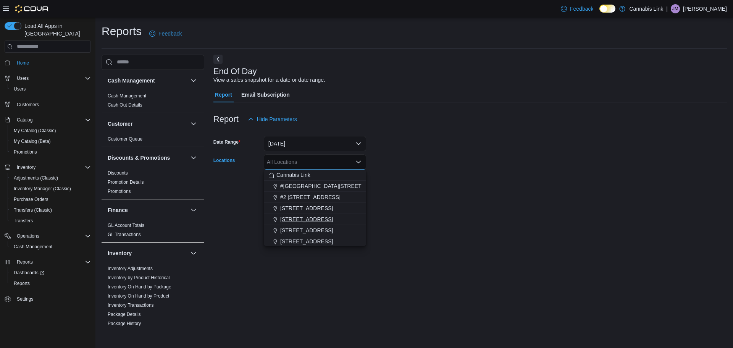 The width and height of the screenshot is (733, 348). I want to click on span: Customers, so click(28, 105).